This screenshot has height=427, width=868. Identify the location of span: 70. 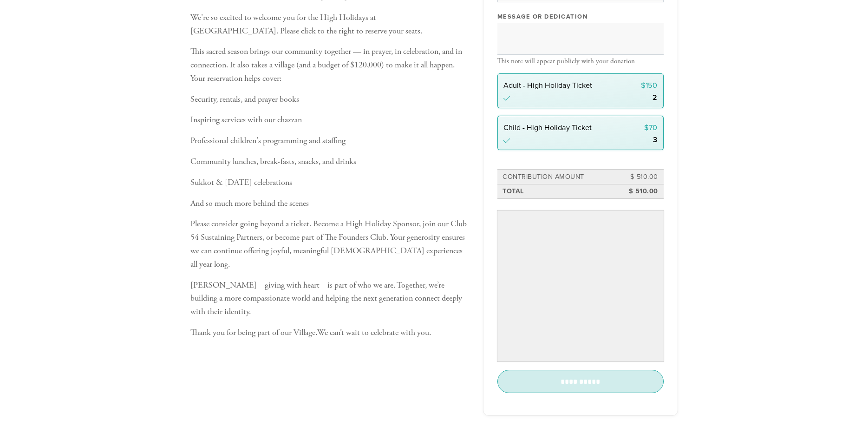
(653, 128).